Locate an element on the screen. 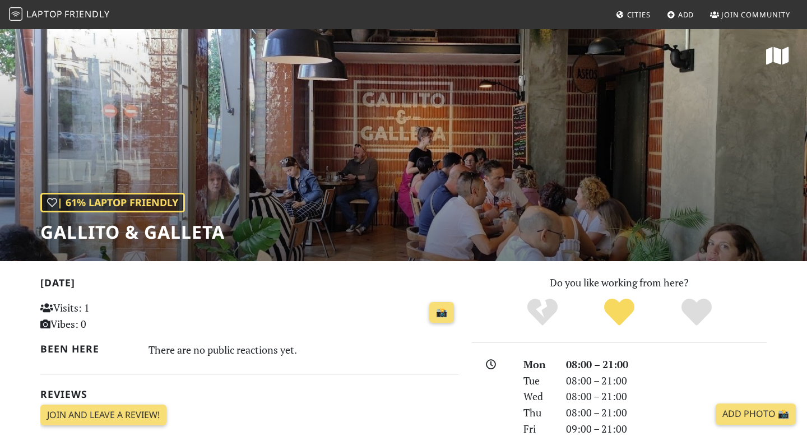 This screenshot has height=436, width=807. span: Friendly is located at coordinates (87, 14).